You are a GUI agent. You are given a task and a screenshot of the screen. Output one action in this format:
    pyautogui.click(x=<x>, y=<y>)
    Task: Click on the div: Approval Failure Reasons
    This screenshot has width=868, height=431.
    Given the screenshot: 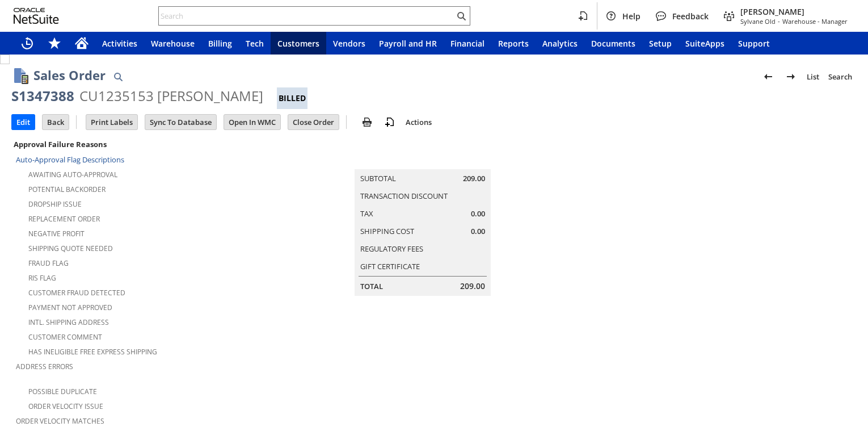 What is the action you would take?
    pyautogui.click(x=150, y=144)
    